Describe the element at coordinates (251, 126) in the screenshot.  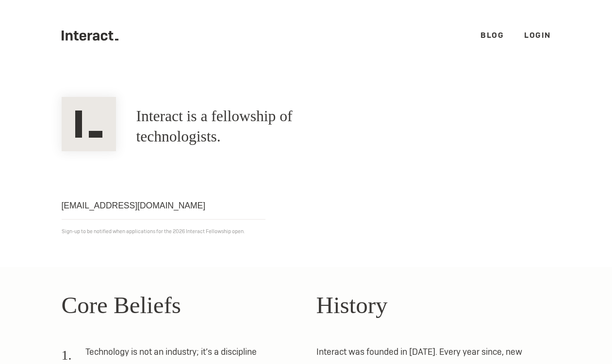
I see `h1: Interact is a fellowship of technologists.` at that location.